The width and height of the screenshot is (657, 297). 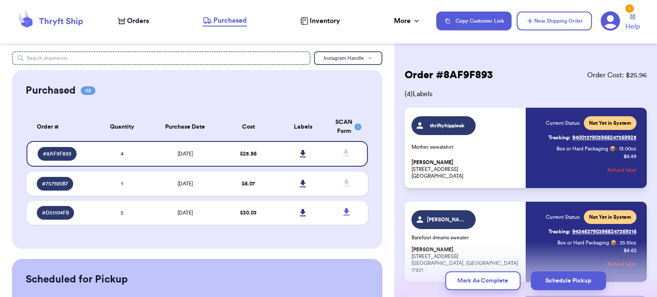 What do you see at coordinates (526, 94) in the screenshot?
I see `span: ( 4 ) Labels` at bounding box center [526, 94].